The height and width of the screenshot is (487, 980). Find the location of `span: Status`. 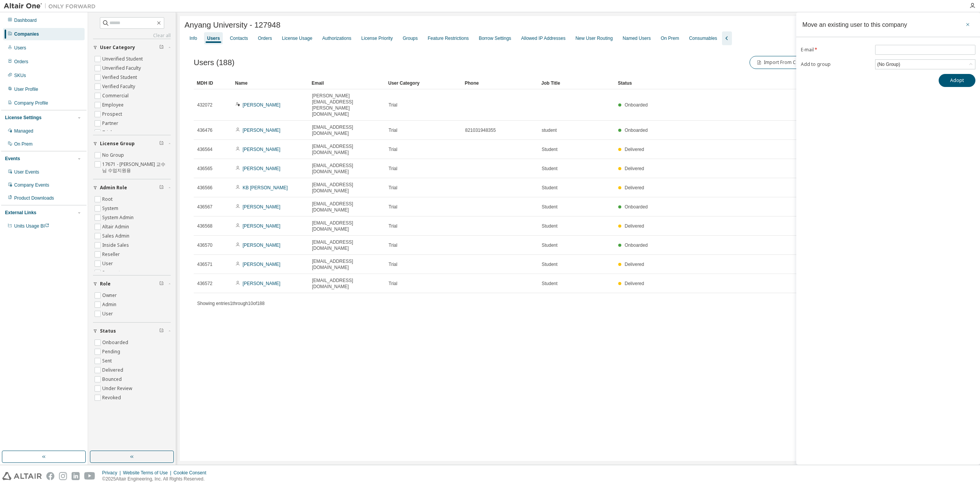

span: Status is located at coordinates (108, 330).